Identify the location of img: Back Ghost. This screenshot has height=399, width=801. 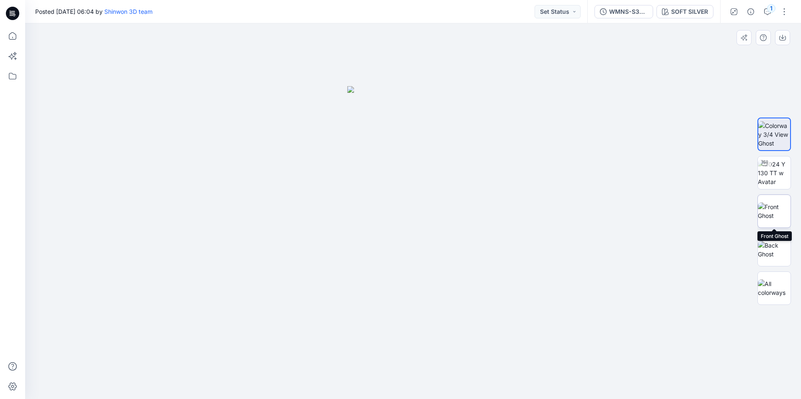
(774, 250).